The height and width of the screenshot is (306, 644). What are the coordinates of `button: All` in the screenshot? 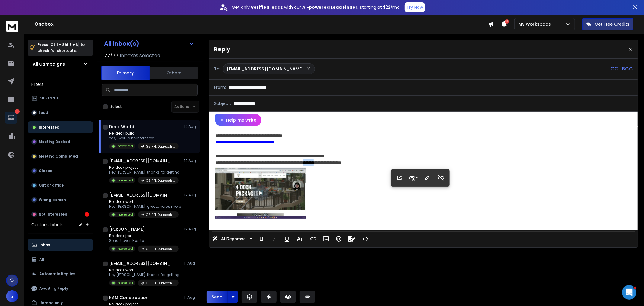 It's located at (61, 259).